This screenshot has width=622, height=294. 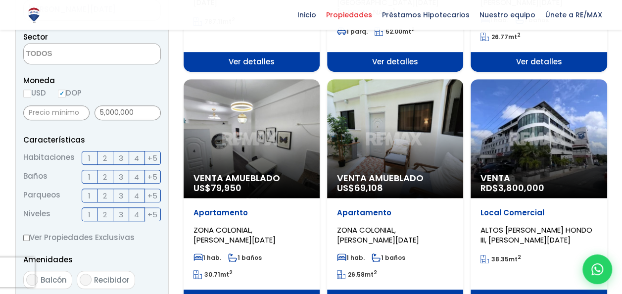 I want to click on label: Ver Propiedades Exclusivas, so click(x=92, y=237).